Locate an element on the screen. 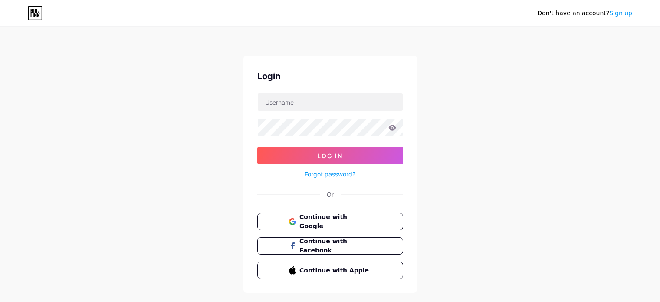 Image resolution: width=660 pixels, height=302 pixels. button: Log In is located at coordinates (330, 155).